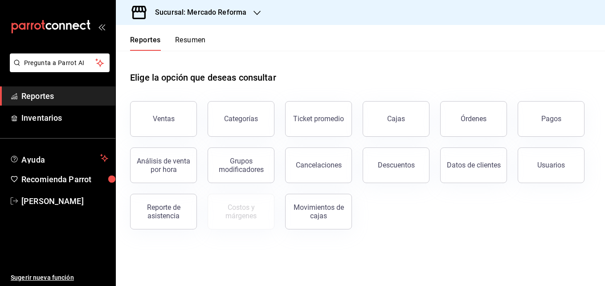 This screenshot has height=286, width=605. What do you see at coordinates (163, 118) in the screenshot?
I see `div: Ventas` at bounding box center [163, 118].